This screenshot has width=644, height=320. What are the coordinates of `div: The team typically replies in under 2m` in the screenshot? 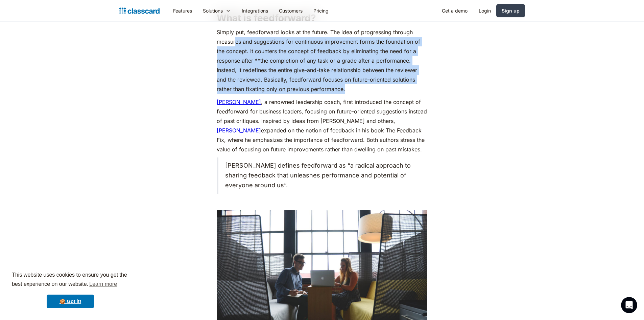 It's located at (53, 14).